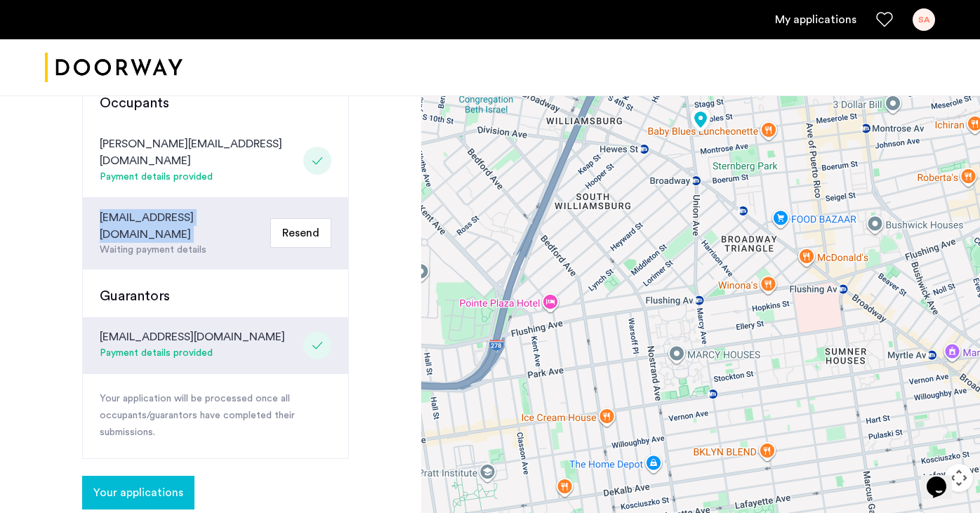  What do you see at coordinates (113, 68) in the screenshot?
I see `img: logo` at bounding box center [113, 68].